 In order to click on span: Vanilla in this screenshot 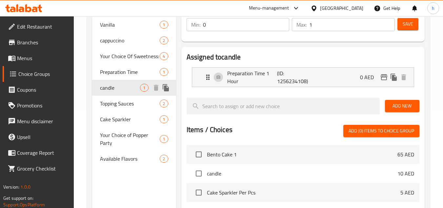, I will do `click(130, 25)`.